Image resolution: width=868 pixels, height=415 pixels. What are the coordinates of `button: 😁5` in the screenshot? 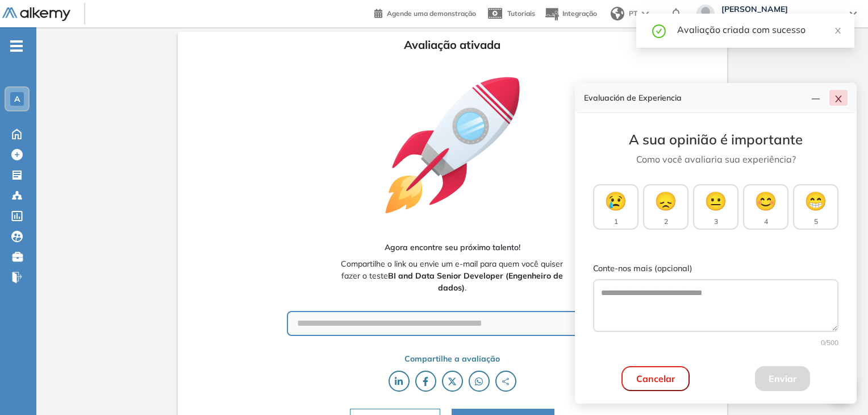 It's located at (816, 207).